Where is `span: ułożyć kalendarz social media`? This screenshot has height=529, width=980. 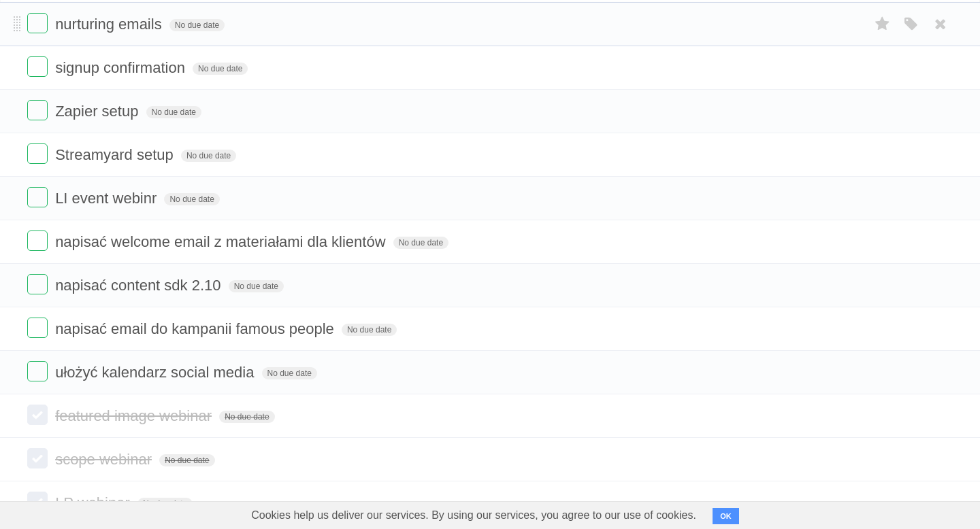 span: ułożyć kalendarz social media is located at coordinates (156, 372).